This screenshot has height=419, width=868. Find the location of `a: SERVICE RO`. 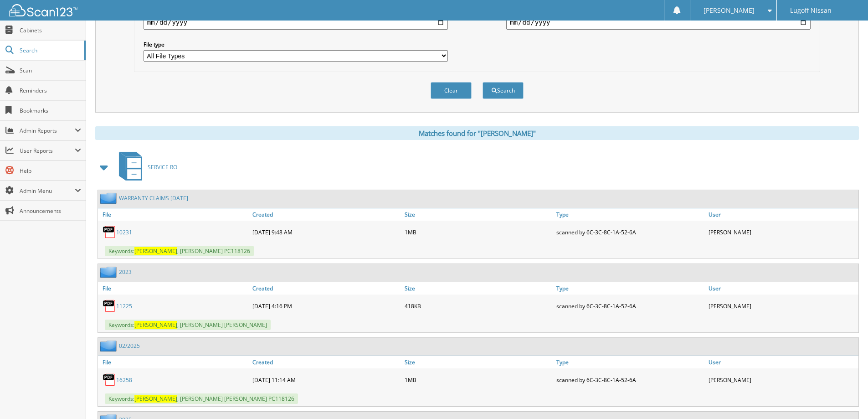

a: SERVICE RO is located at coordinates (146, 167).